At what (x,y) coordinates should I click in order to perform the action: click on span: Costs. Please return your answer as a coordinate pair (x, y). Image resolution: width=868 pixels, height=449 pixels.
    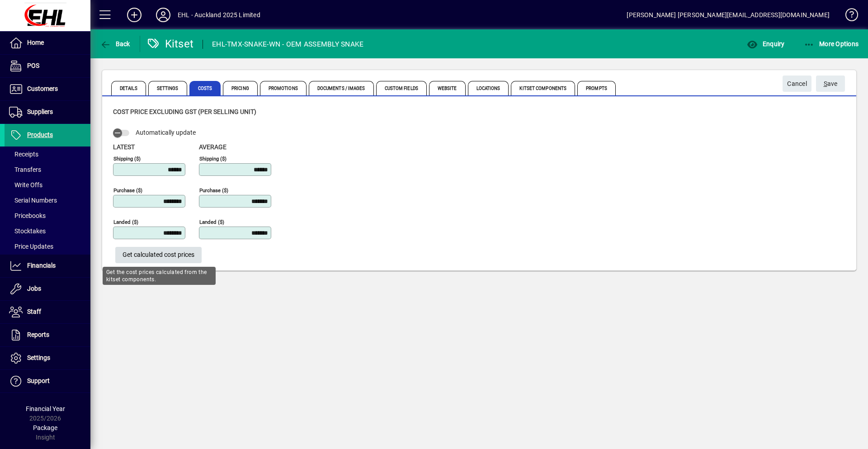
    Looking at the image, I should click on (205, 88).